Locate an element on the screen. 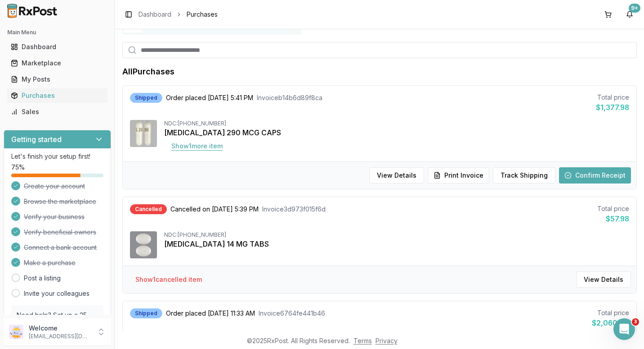 This screenshot has width=644, height=349. img: Rybelsus 14 MG TABS is located at coordinates (143, 244).